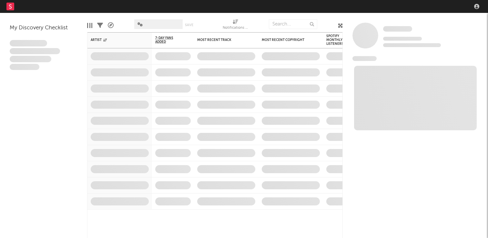 This screenshot has width=488, height=238. What do you see at coordinates (286, 40) in the screenshot?
I see `div: Most Recent Copyright` at bounding box center [286, 40].